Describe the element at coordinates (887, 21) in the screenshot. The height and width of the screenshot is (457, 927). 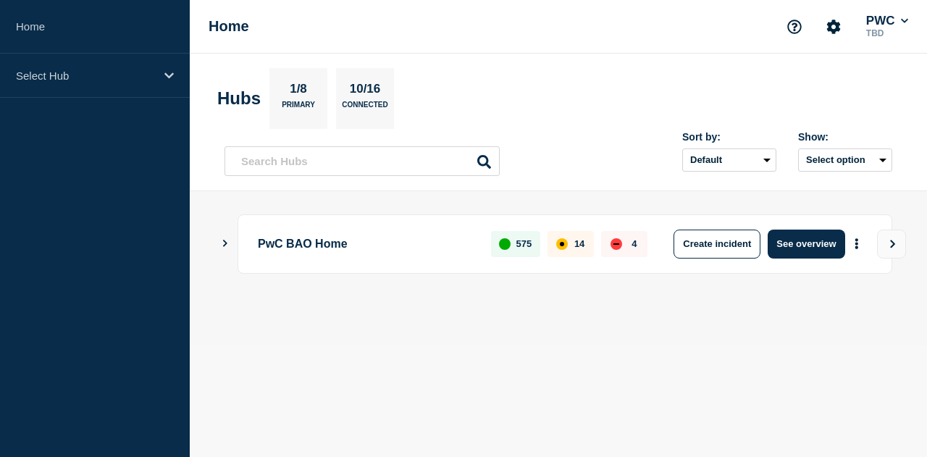
I see `button: PWC` at that location.